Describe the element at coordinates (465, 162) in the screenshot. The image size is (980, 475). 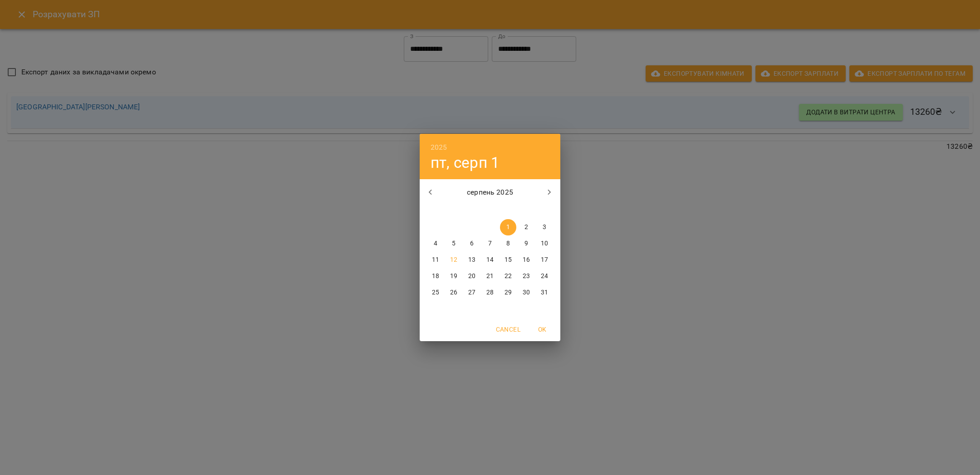
I see `h4: пт, серп 1` at that location.